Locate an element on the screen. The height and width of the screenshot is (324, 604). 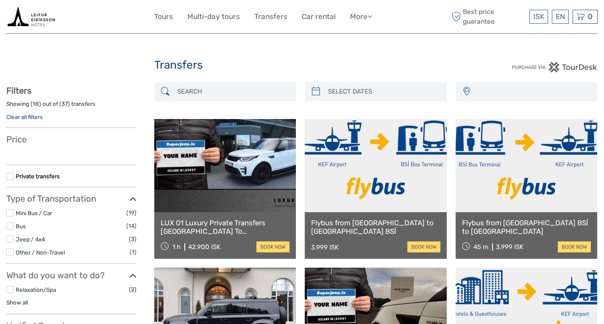
div: EN is located at coordinates (560, 17).